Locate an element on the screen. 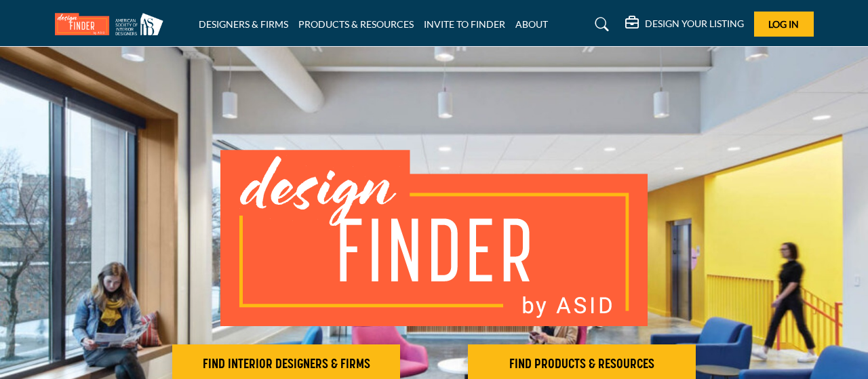  h2: FIND PRODUCTS & RESOURCES is located at coordinates (582, 365).